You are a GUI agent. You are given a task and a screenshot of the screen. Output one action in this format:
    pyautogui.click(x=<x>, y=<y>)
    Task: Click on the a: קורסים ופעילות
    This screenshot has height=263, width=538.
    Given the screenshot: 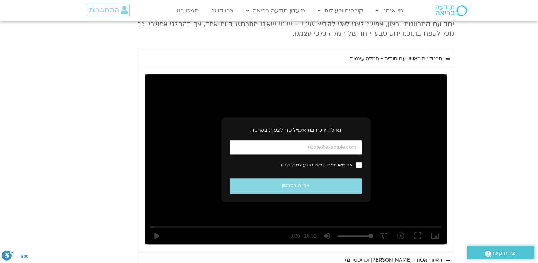 What is the action you would take?
    pyautogui.click(x=340, y=11)
    